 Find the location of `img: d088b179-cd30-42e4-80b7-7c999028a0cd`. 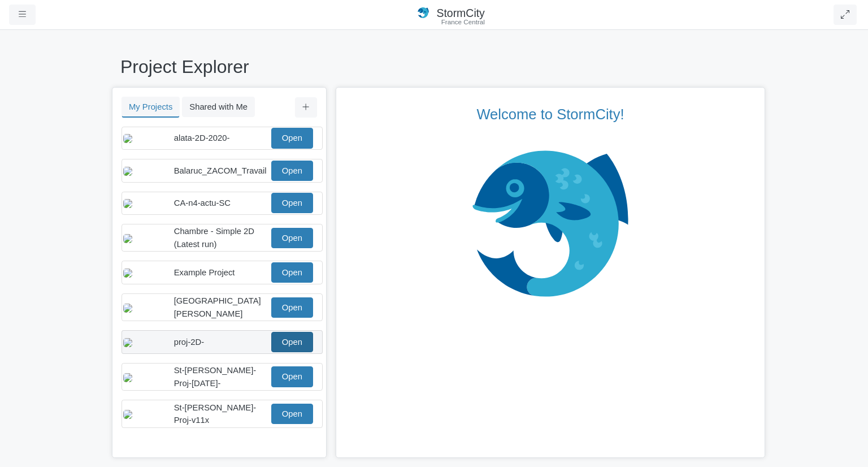

img: d088b179-cd30-42e4-80b7-7c999028a0cd is located at coordinates (128, 203).